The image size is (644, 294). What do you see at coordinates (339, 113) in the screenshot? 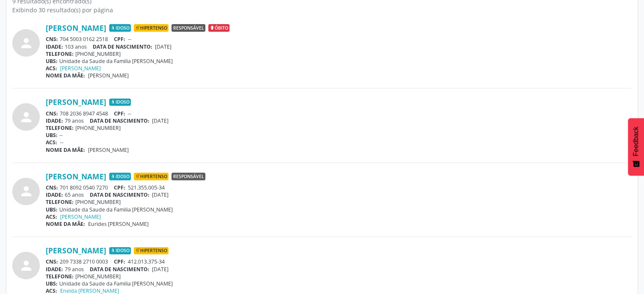
I see `div: 708 2036 8947 4548` at bounding box center [339, 113].